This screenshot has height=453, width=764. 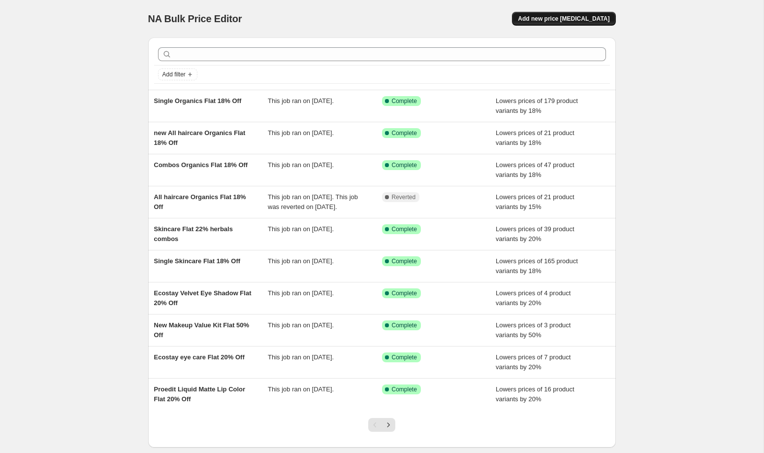 What do you see at coordinates (201, 164) in the screenshot?
I see `span: Combos Organics Flat 18% Off` at bounding box center [201, 164].